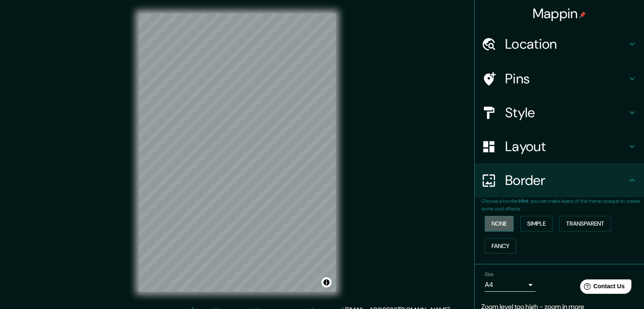 This screenshot has height=309, width=644. Describe the element at coordinates (237, 152) in the screenshot. I see `canvas: Map` at that location.